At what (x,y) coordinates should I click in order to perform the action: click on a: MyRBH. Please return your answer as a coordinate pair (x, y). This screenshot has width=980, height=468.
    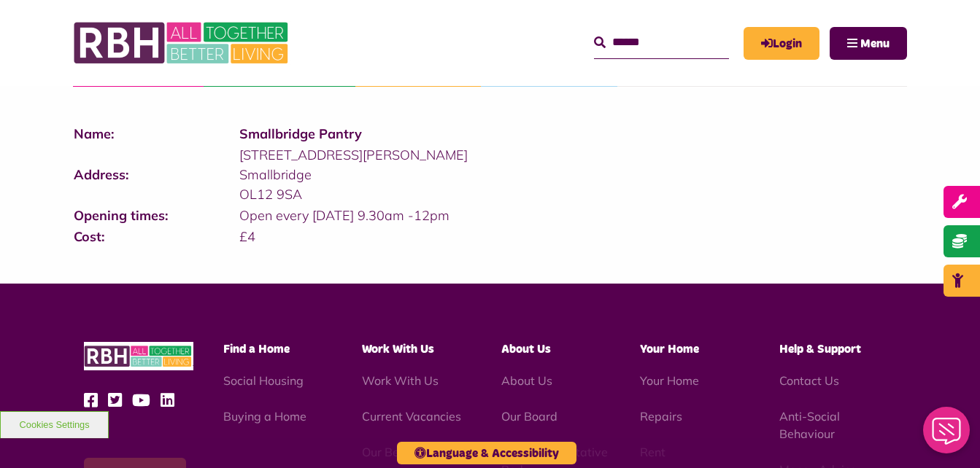
    Looking at the image, I should click on (781, 43).